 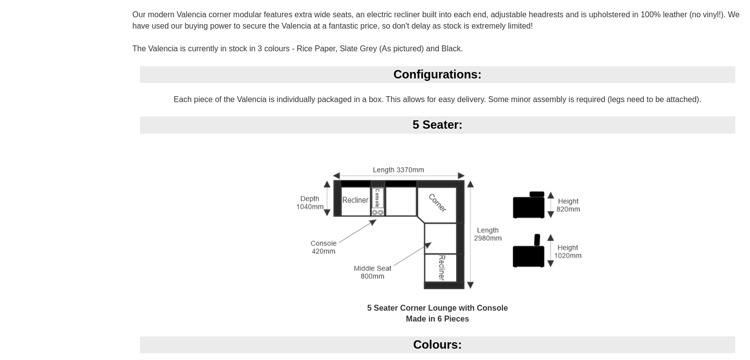 I want to click on div: Colours:, so click(x=438, y=345).